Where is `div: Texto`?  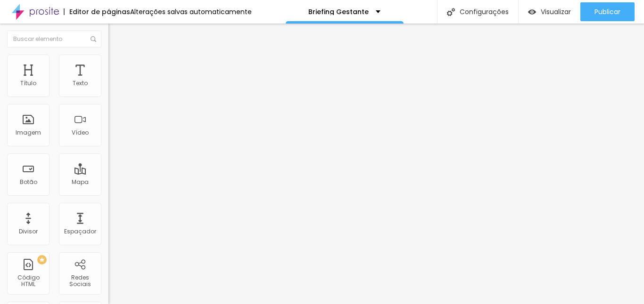
div: Texto is located at coordinates (80, 83).